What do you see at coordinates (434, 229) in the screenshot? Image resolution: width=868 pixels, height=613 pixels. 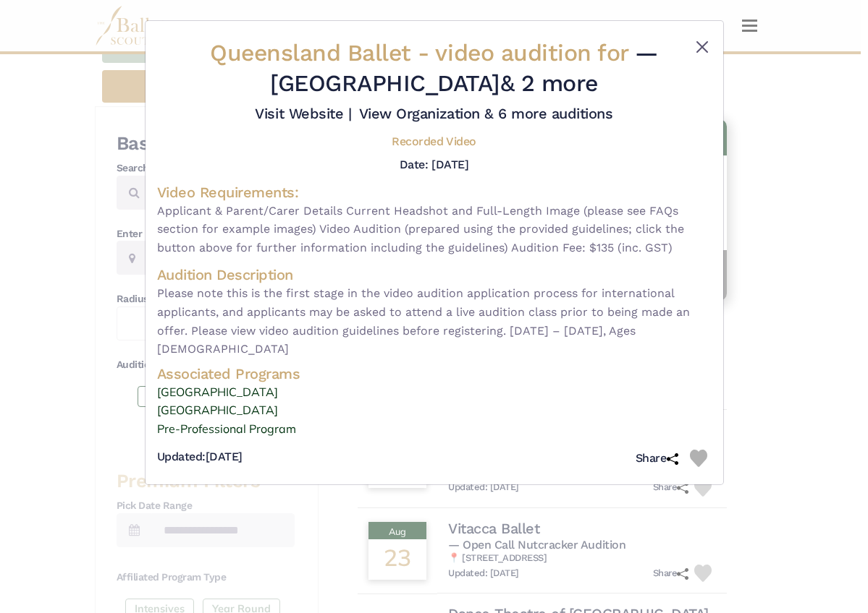 I see `span: Applicant & Parent/Carer Details Current Headshot and Full-Length Image (please see FAQs section ...` at bounding box center [434, 229].